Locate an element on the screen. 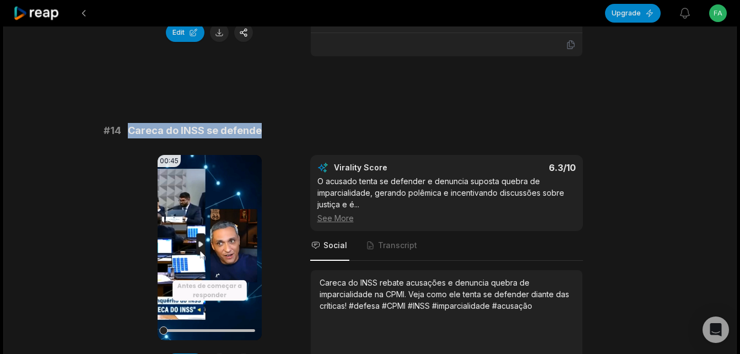  span: # 14 is located at coordinates (112, 131).